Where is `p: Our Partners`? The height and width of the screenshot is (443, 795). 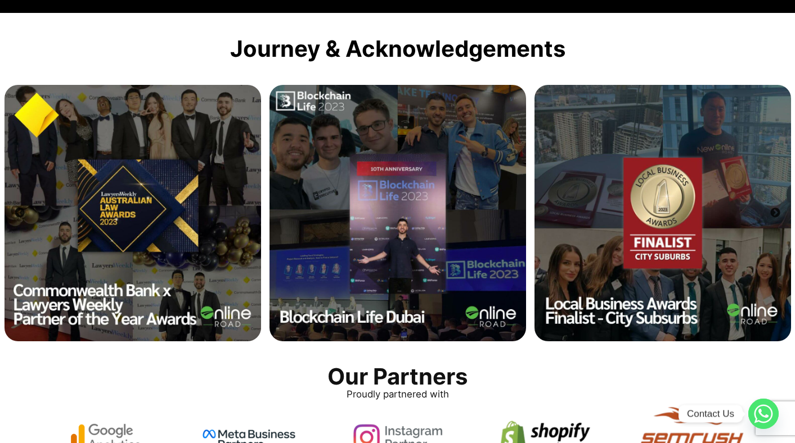
p: Our Partners is located at coordinates (397, 372).